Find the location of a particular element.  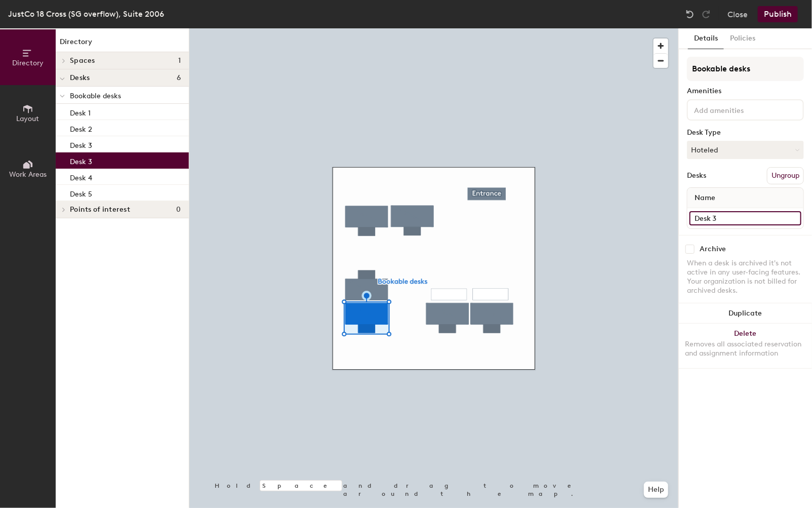

button: Close is located at coordinates (738, 14).